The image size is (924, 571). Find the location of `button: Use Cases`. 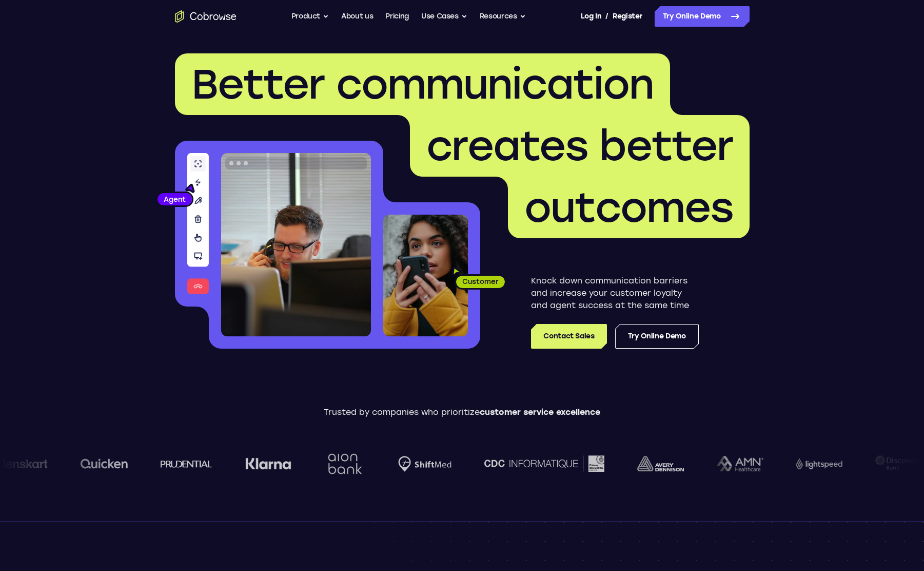

button: Use Cases is located at coordinates (445, 16).